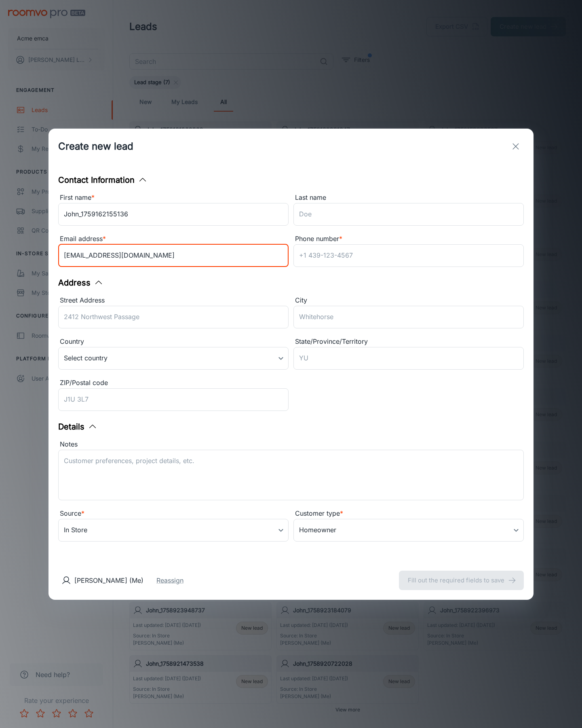  I want to click on div: In Store, so click(173, 530).